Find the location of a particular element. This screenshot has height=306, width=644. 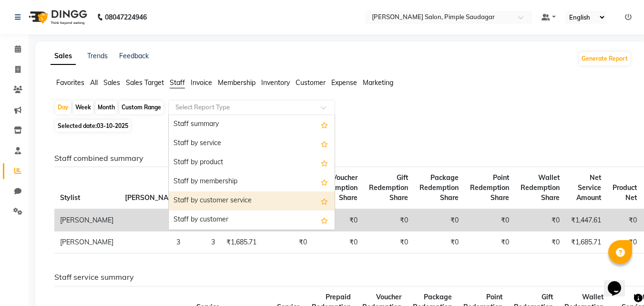

b: 08047224946 is located at coordinates (126, 17).